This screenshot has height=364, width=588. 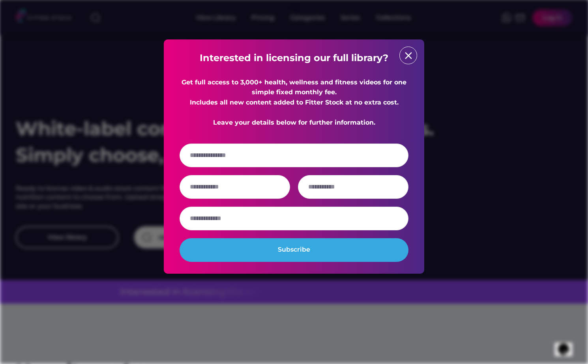 I want to click on strong: Interested in licensing our full library?, so click(x=294, y=58).